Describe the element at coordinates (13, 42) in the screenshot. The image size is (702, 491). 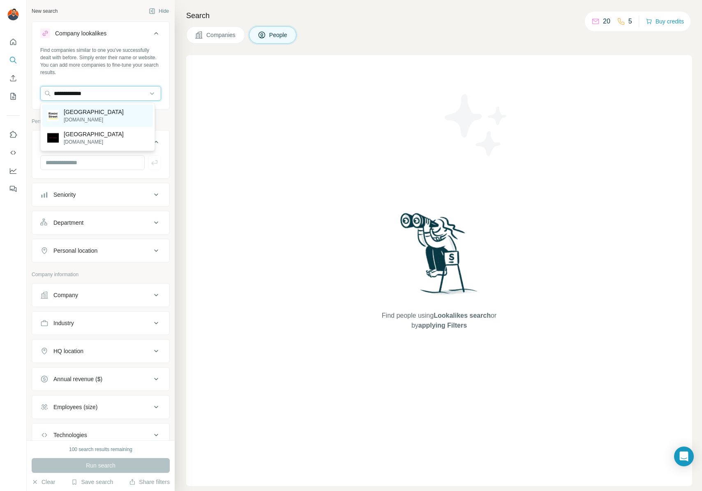
I see `button: Quick start` at that location.